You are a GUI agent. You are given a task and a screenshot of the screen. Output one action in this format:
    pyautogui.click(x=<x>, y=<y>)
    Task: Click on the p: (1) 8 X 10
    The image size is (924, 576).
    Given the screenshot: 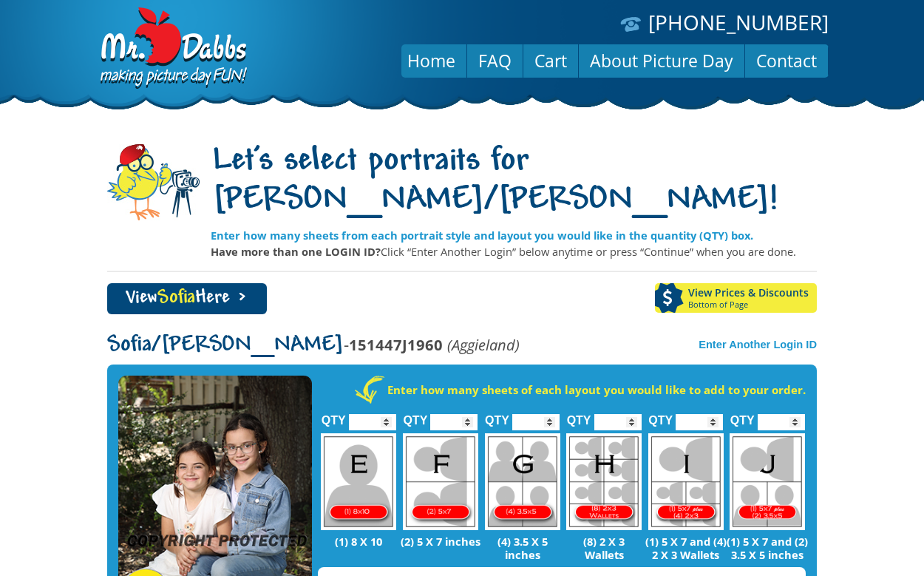 What is the action you would take?
    pyautogui.click(x=358, y=541)
    